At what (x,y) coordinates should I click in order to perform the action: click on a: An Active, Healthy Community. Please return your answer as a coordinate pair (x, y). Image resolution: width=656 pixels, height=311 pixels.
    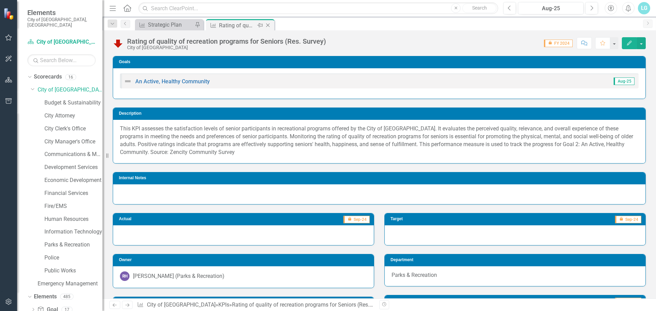
    Looking at the image, I should click on (172, 81).